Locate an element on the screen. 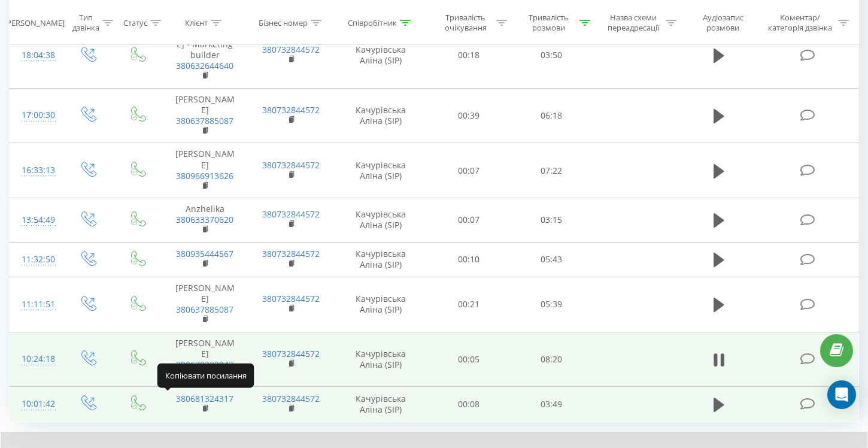 Image resolution: width=868 pixels, height=448 pixels. a: 380679232043 is located at coordinates (205, 364).